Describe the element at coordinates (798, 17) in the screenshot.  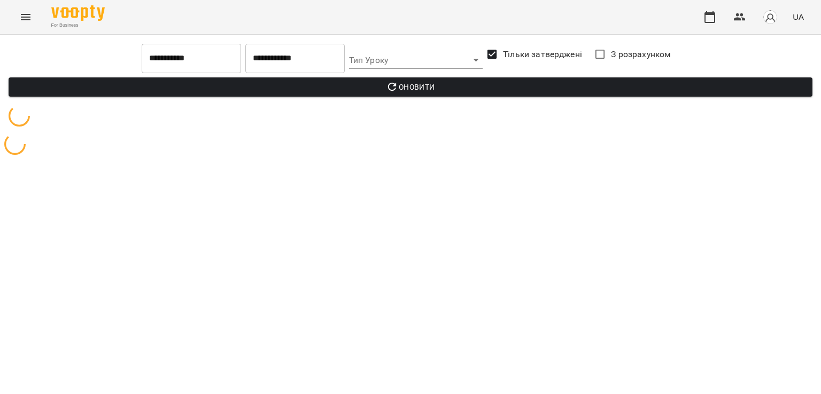
I see `span: UA` at that location.